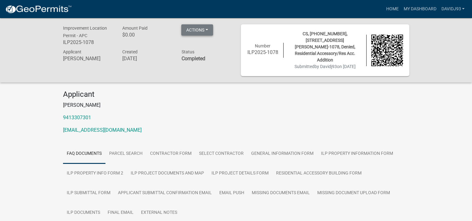  I want to click on a: ILP Submittal Form, so click(89, 193).